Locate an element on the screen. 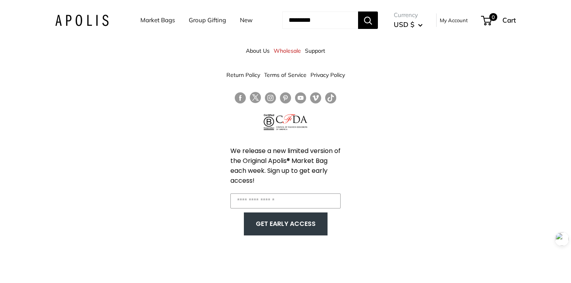  a: Support is located at coordinates (315, 51).